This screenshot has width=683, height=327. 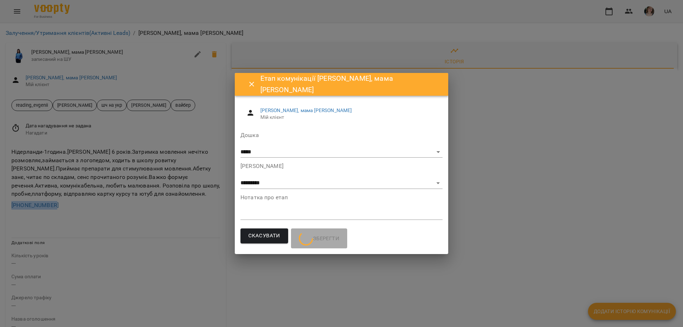 What do you see at coordinates (252, 84) in the screenshot?
I see `button: Close` at bounding box center [252, 84].